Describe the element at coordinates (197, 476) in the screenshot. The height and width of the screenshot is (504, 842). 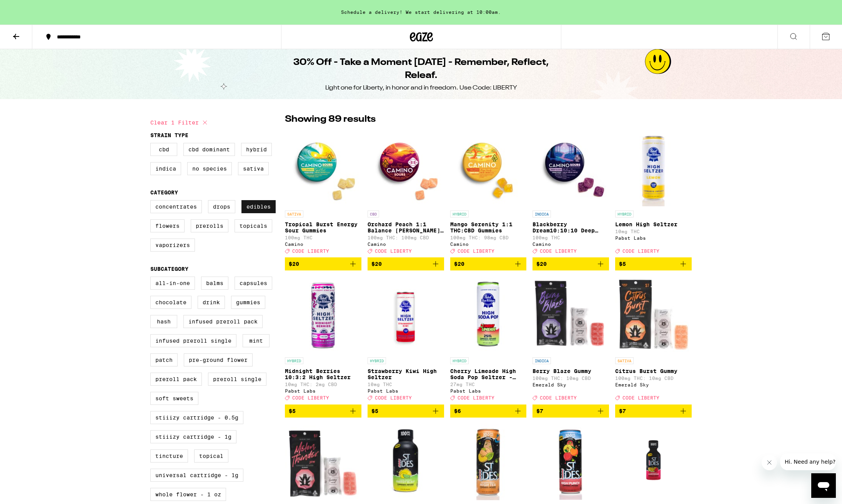
I see `label: Universal Cartridge - 1g` at that location.